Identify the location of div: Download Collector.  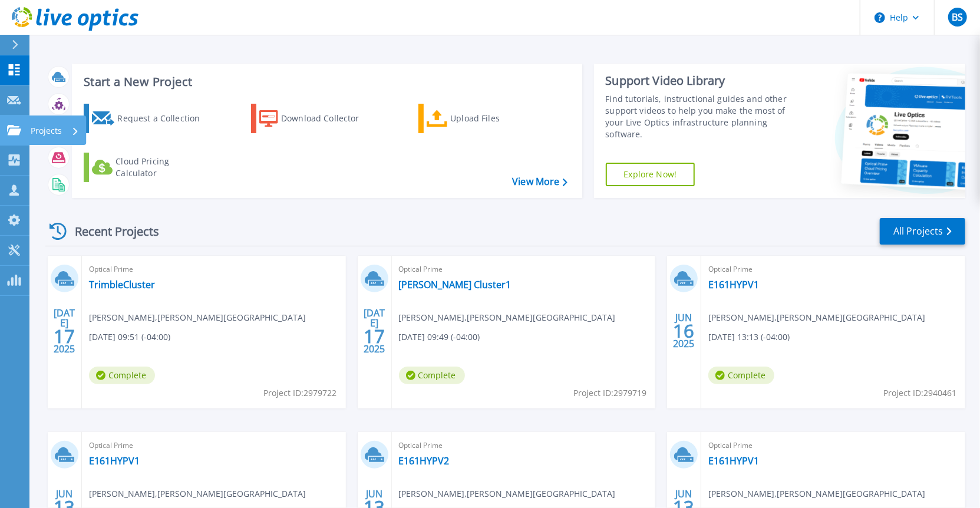
(328, 119).